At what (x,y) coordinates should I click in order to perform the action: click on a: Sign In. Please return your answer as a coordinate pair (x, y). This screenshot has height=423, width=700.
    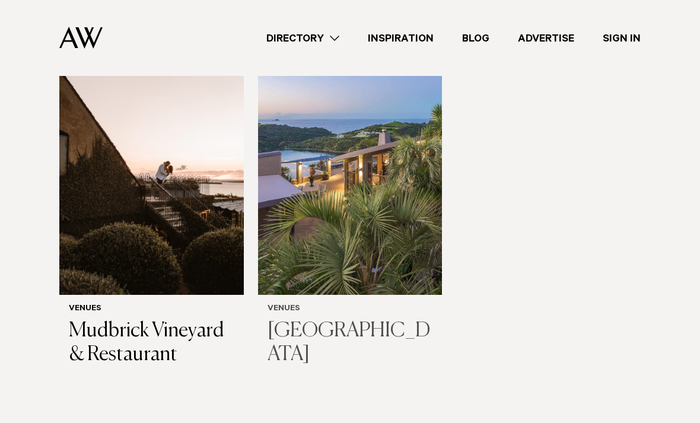
    Looking at the image, I should click on (622, 38).